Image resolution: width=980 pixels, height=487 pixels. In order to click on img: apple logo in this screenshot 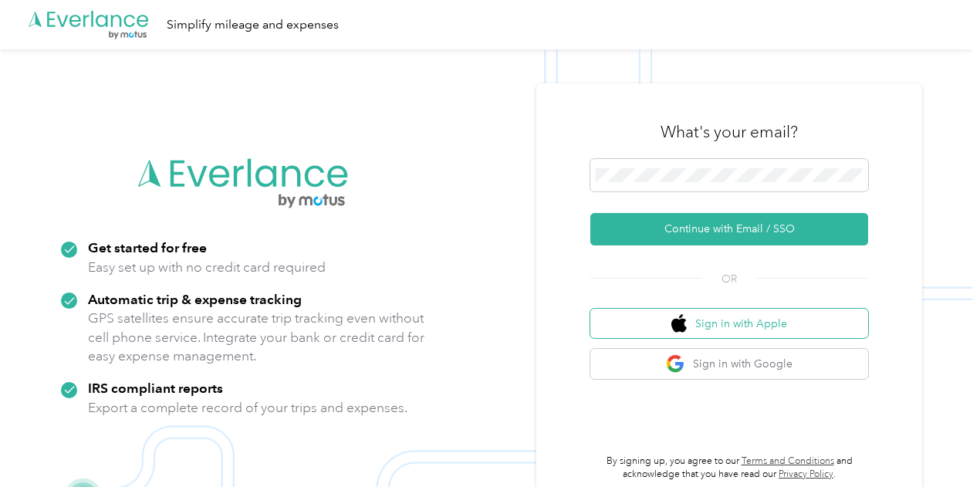, I will do `click(679, 324)`.